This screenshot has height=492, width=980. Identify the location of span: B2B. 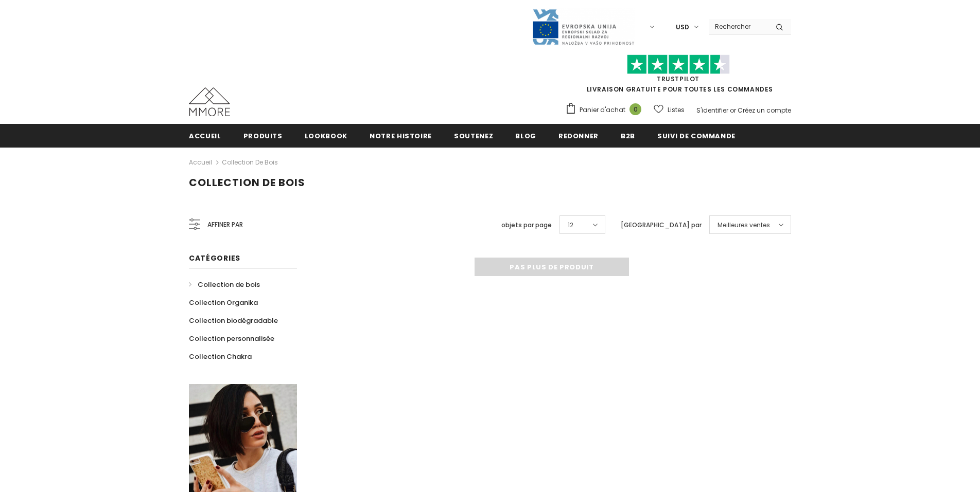
(628, 135).